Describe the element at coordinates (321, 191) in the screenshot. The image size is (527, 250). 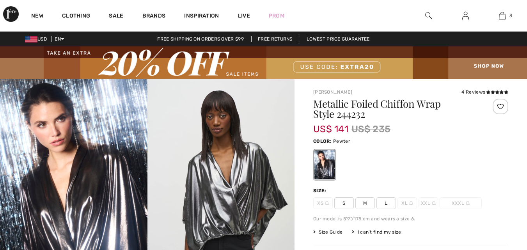
I see `div: Size:` at that location.